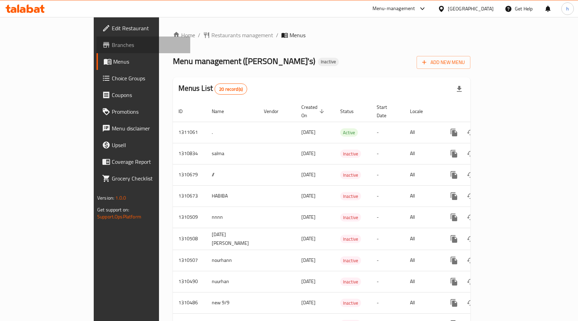 The height and width of the screenshot is (321, 578). Describe the element at coordinates (232, 153) in the screenshot. I see `td: salma` at that location.